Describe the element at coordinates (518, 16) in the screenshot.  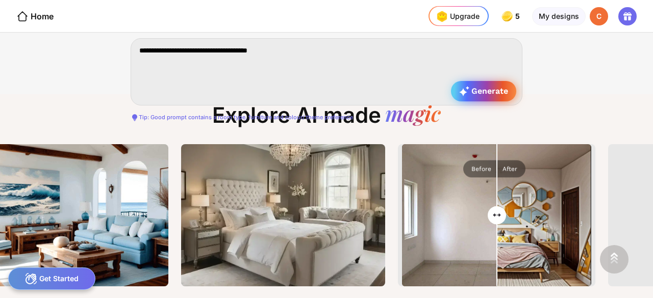
I see `span: 5` at that location.